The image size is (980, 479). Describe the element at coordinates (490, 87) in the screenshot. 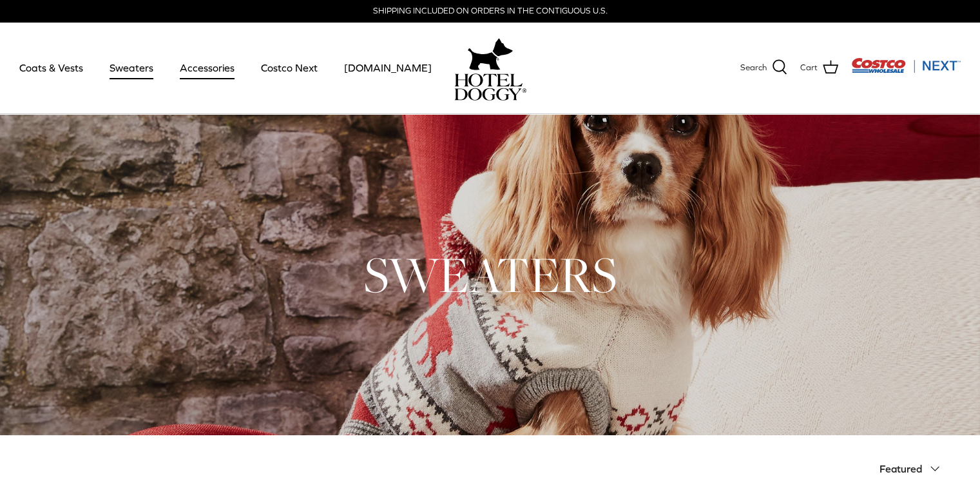

I see `img: hoteldoggycom` at that location.